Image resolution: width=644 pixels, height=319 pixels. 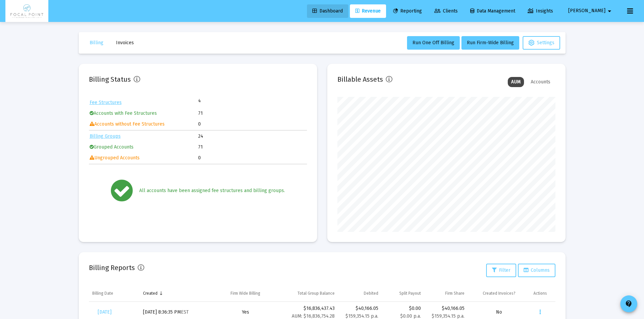 What do you see at coordinates (105, 102) in the screenshot?
I see `a: Fee Structures` at bounding box center [105, 102].